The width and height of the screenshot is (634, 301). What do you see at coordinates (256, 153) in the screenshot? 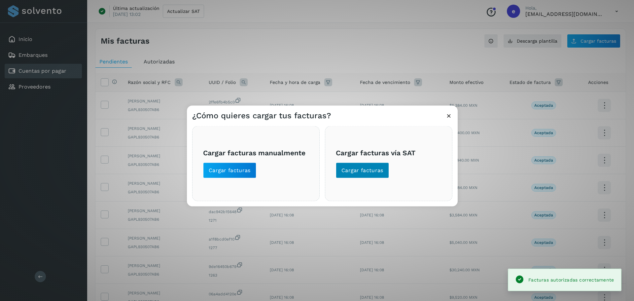
I see `h3: Cargar facturas manualmente` at bounding box center [256, 153].